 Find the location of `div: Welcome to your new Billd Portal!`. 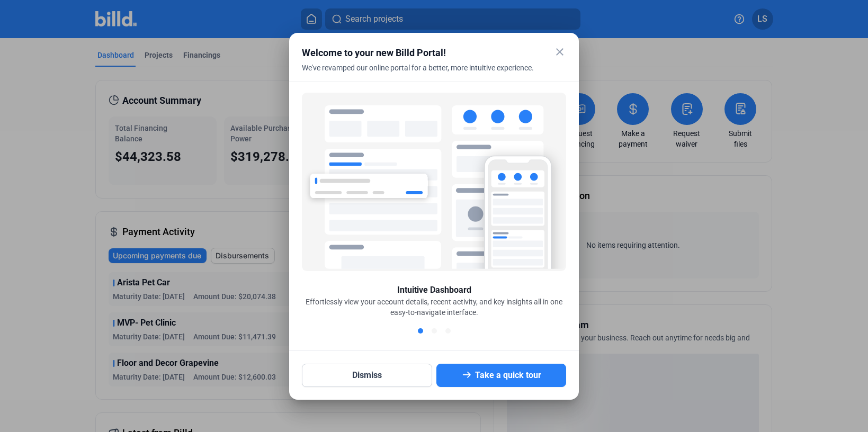

div: Welcome to your new Billd Portal! is located at coordinates (421, 53).